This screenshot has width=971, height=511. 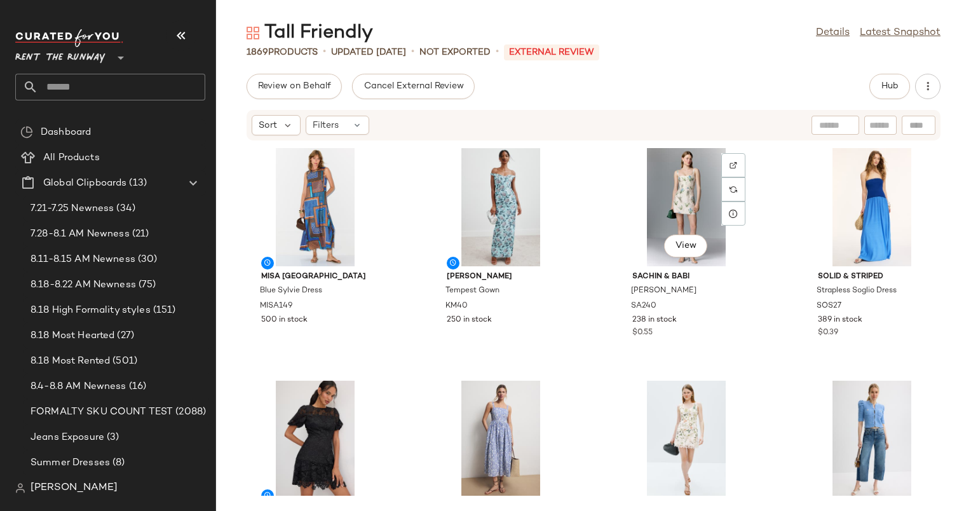 I want to click on p: External REVIEW, so click(x=552, y=52).